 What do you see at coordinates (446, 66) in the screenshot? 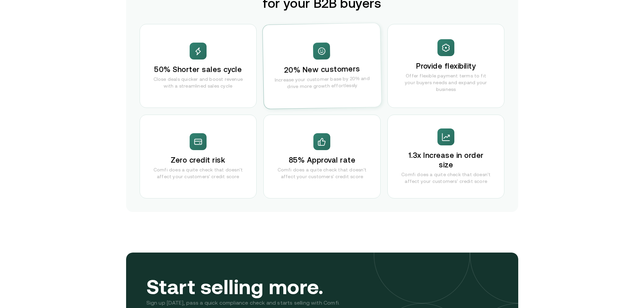
I see `h3: Provide flexibility` at bounding box center [446, 66].